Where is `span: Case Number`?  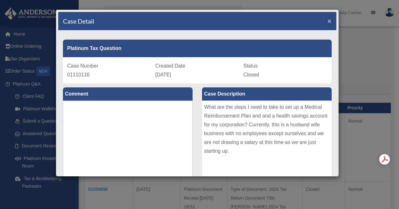
span: Case Number is located at coordinates (83, 66).